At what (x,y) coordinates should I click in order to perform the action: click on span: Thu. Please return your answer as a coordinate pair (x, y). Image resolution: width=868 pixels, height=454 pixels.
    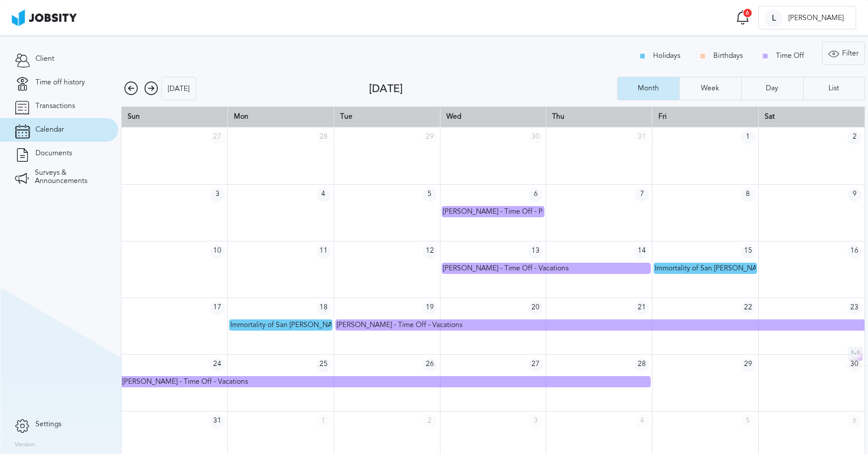
    Looking at the image, I should click on (558, 116).